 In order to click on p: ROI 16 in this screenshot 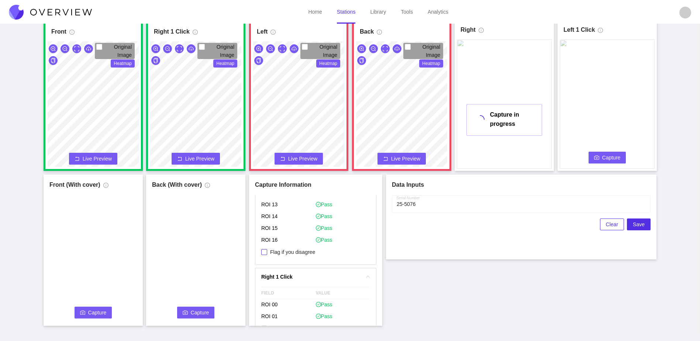, I will do `click(289, 241)`.